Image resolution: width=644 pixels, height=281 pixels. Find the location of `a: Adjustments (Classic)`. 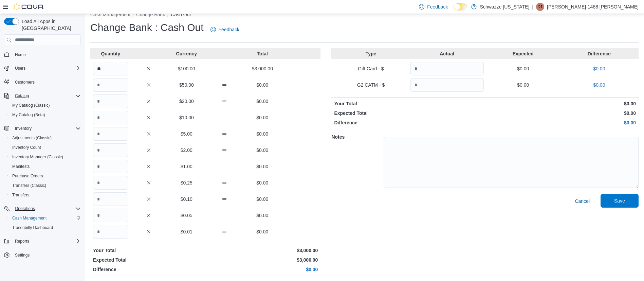

a: Adjustments (Classic) is located at coordinates (32, 138).